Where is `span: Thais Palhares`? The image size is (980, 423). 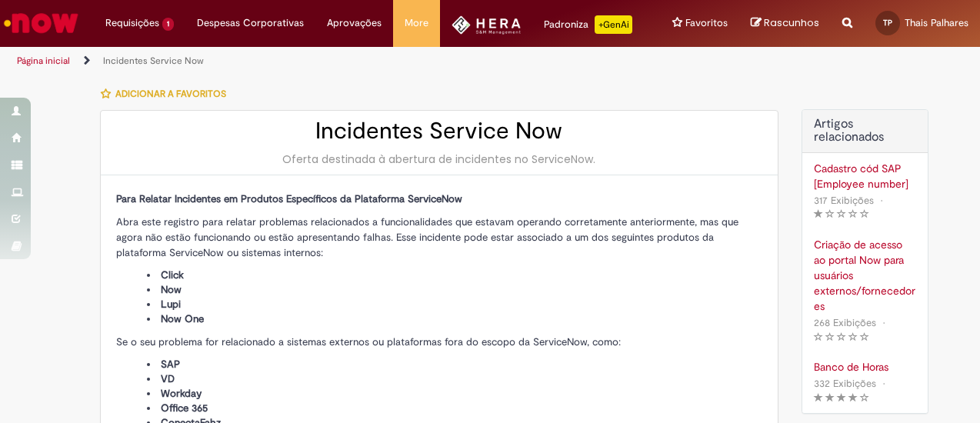 span: Thais Palhares is located at coordinates (937, 23).